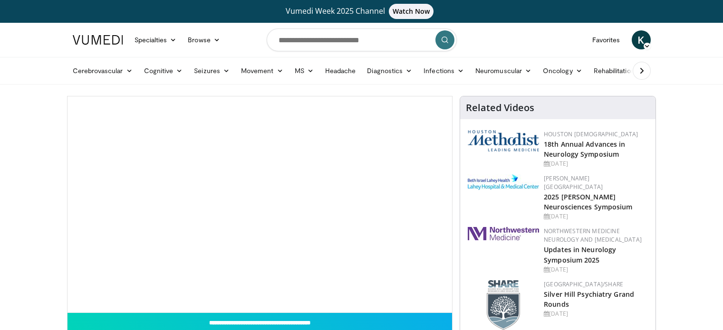 Image resolution: width=723 pixels, height=330 pixels. What do you see at coordinates (641, 40) in the screenshot?
I see `a: K` at bounding box center [641, 40].